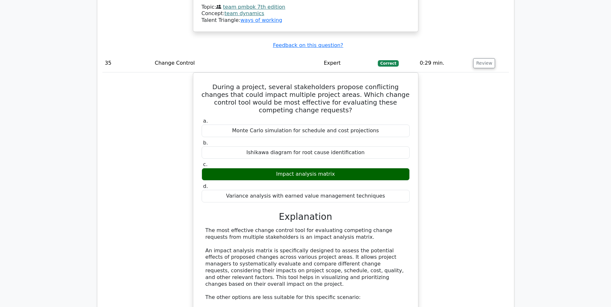 The width and height of the screenshot is (611, 307). I want to click on span: b., so click(205, 143).